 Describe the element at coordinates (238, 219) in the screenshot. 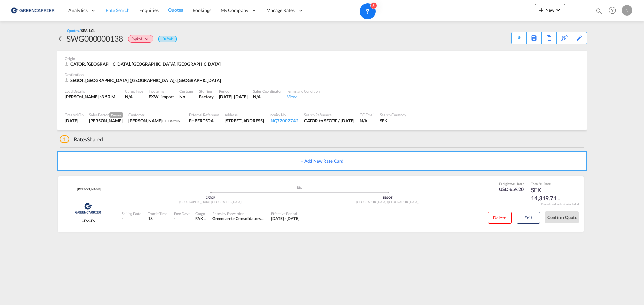

I see `div: Greencarrier Consolidators (Sweden)` at that location.